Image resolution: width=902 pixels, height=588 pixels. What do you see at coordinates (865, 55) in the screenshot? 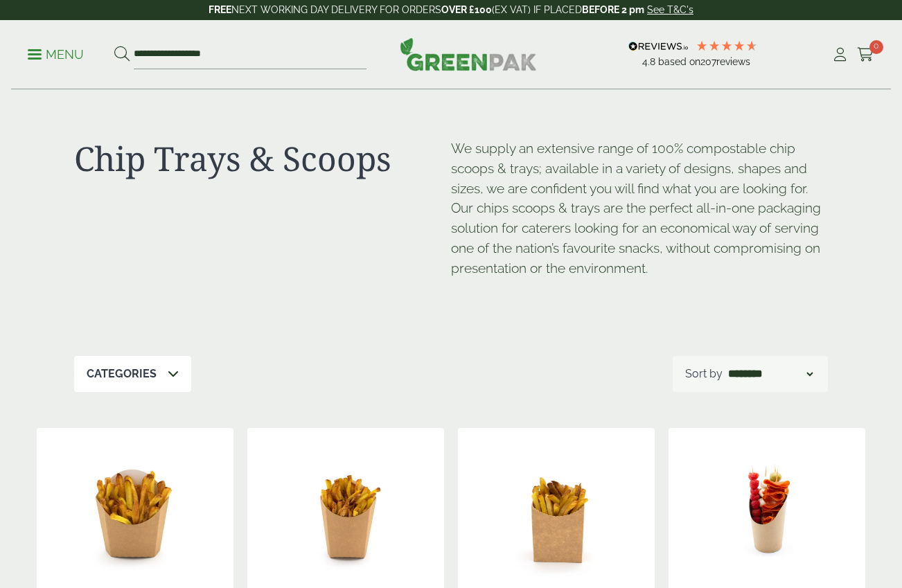
I see `i: Cart` at bounding box center [865, 55].